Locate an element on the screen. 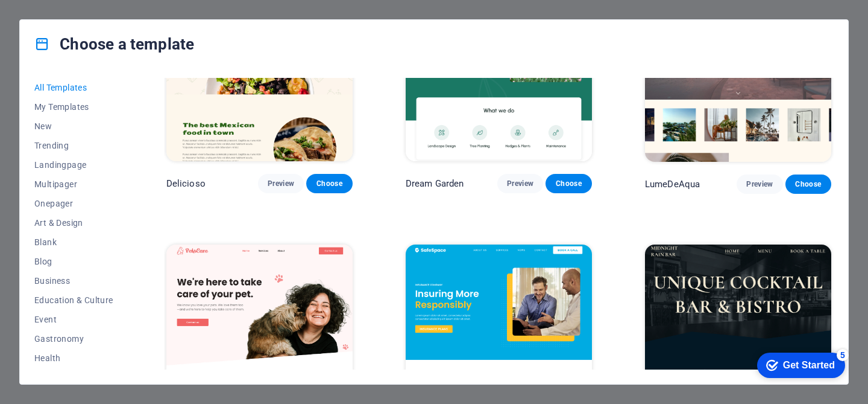 This screenshot has width=868, height=404. button: My Templates is located at coordinates (74, 107).